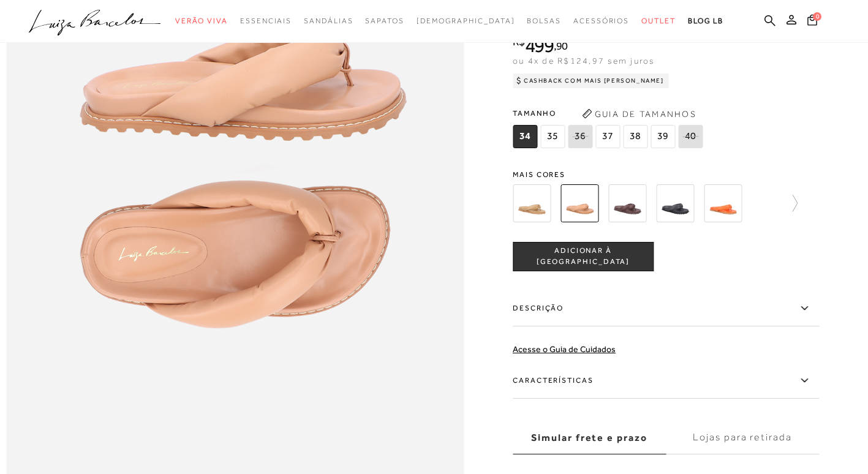  What do you see at coordinates (635, 137) in the screenshot?
I see `span: 38` at bounding box center [635, 137].